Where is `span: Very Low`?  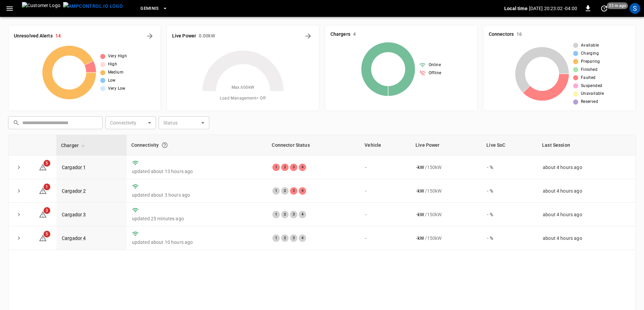
span: Very Low is located at coordinates (117, 88).